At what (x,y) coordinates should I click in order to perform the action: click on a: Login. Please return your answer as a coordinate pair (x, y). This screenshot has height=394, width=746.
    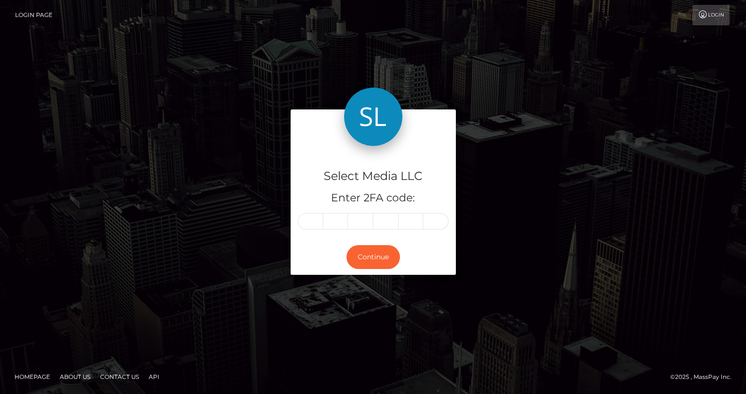
    Looking at the image, I should click on (711, 15).